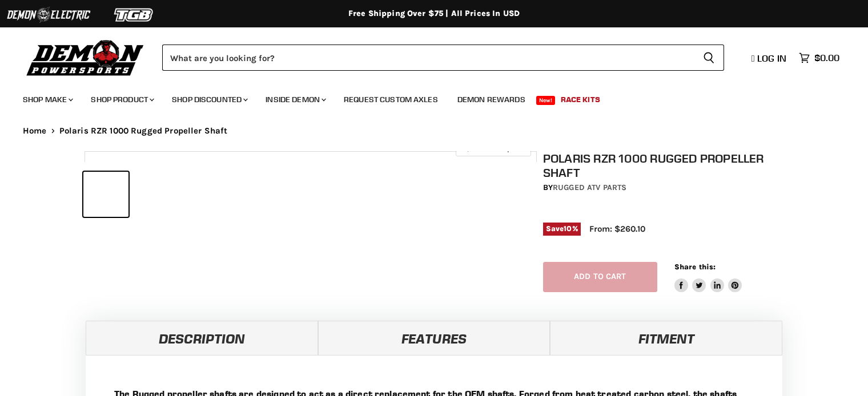  Describe the element at coordinates (390, 99) in the screenshot. I see `a: Request Custom Axles` at that location.